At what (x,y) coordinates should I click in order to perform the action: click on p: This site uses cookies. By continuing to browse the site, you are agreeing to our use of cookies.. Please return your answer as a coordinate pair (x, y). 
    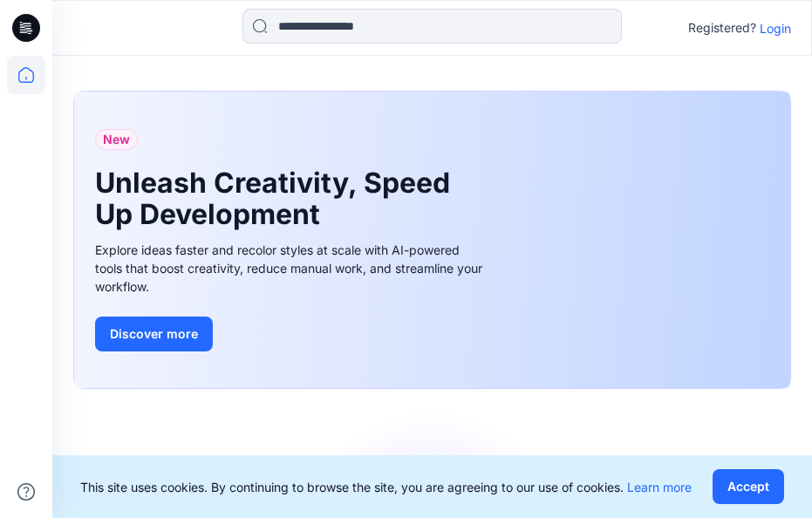
    Looking at the image, I should click on (385, 487).